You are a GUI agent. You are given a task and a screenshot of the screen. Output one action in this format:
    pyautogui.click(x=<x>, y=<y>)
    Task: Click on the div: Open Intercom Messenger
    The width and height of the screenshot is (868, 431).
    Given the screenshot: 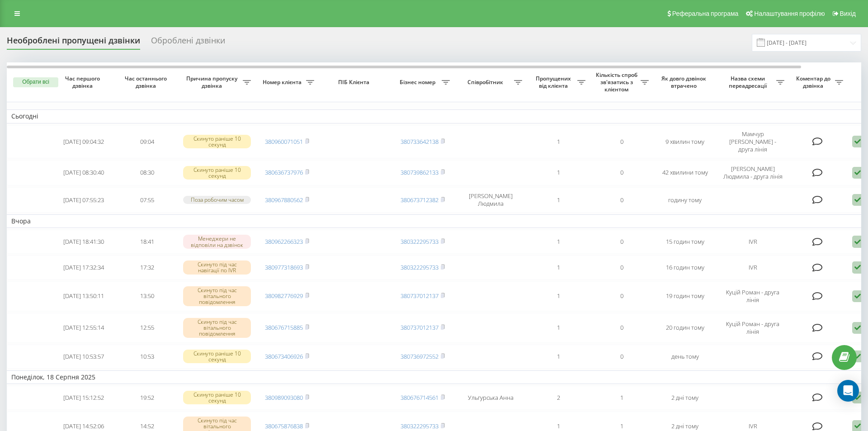 What is the action you would take?
    pyautogui.click(x=849, y=391)
    